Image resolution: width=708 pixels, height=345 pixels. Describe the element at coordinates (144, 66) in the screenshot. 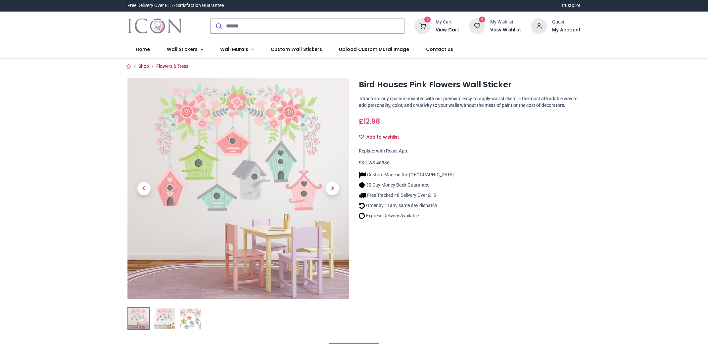

I see `a: Shop` at that location.